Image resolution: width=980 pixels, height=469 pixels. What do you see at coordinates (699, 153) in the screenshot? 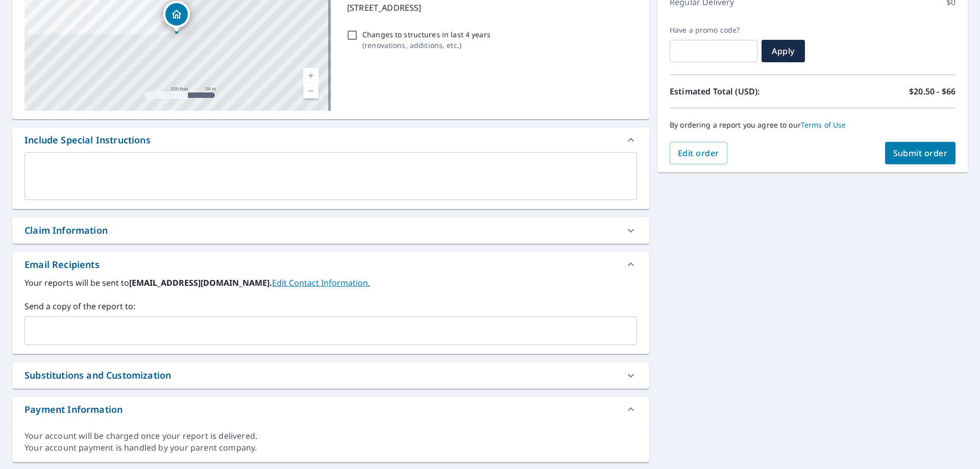
I see `button: Edit order` at bounding box center [699, 153].